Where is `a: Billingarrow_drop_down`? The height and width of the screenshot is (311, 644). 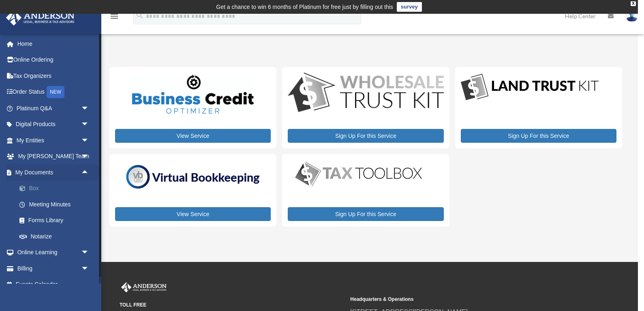 a: Billingarrow_drop_down is located at coordinates (53, 268).